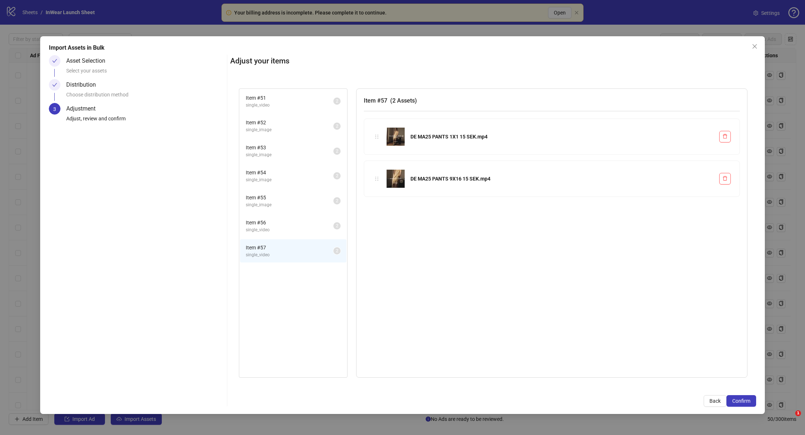  What do you see at coordinates (84, 85) in the screenshot?
I see `div: Distribution` at bounding box center [84, 85].